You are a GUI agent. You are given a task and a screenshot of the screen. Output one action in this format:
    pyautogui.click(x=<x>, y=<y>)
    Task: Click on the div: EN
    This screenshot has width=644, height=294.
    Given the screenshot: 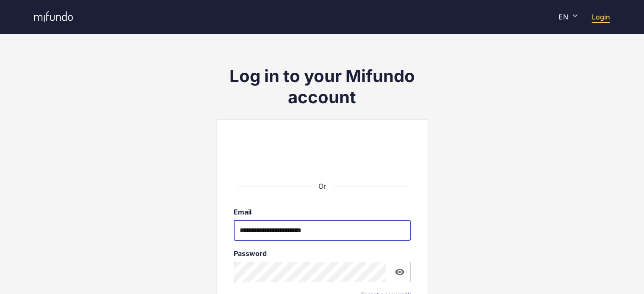 What is the action you would take?
    pyautogui.click(x=568, y=17)
    